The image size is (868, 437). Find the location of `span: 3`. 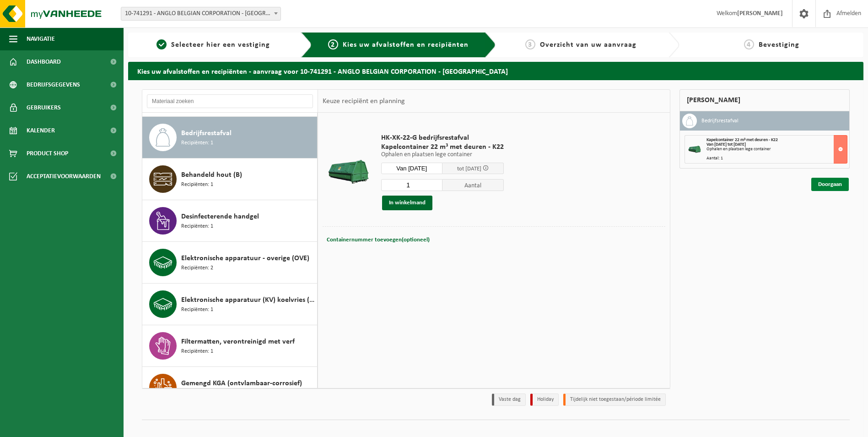

span: 3 is located at coordinates (530, 45).